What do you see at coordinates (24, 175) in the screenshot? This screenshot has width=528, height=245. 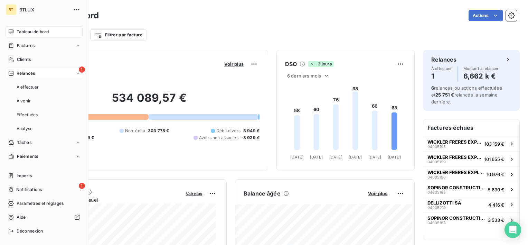 I see `span: Imports` at bounding box center [24, 175].